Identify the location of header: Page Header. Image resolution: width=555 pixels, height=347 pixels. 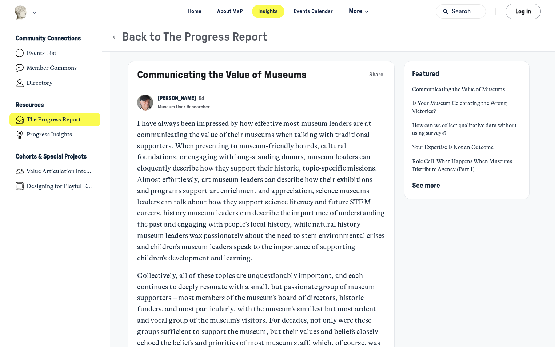
(329, 37).